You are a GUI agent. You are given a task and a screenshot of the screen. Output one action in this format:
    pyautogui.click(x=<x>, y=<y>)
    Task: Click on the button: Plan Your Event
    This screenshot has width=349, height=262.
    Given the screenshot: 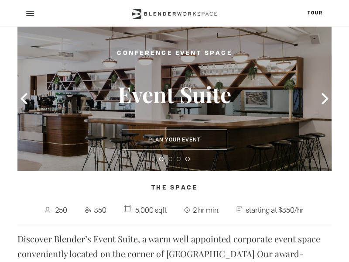 What is the action you would take?
    pyautogui.click(x=175, y=140)
    